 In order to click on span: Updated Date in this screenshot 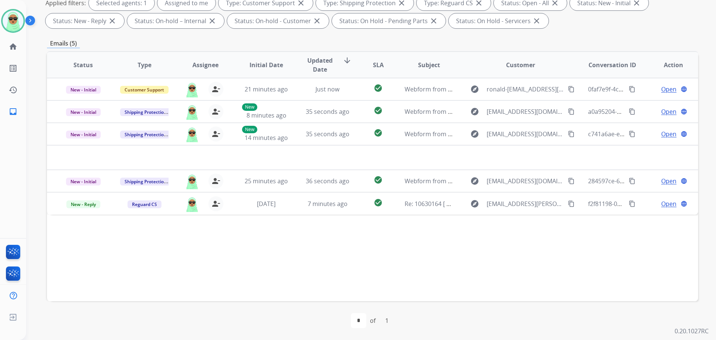, I will do `click(320, 65)`.